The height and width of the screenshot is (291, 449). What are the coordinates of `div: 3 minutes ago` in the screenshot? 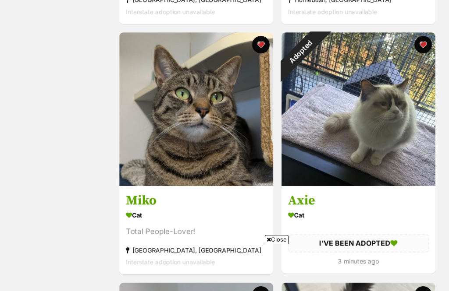 It's located at (358, 261).